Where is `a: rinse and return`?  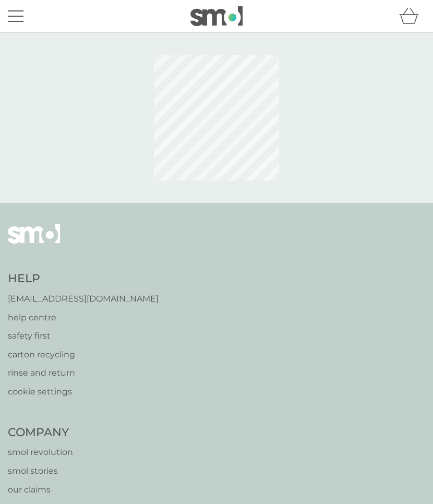 a: rinse and return is located at coordinates (83, 373).